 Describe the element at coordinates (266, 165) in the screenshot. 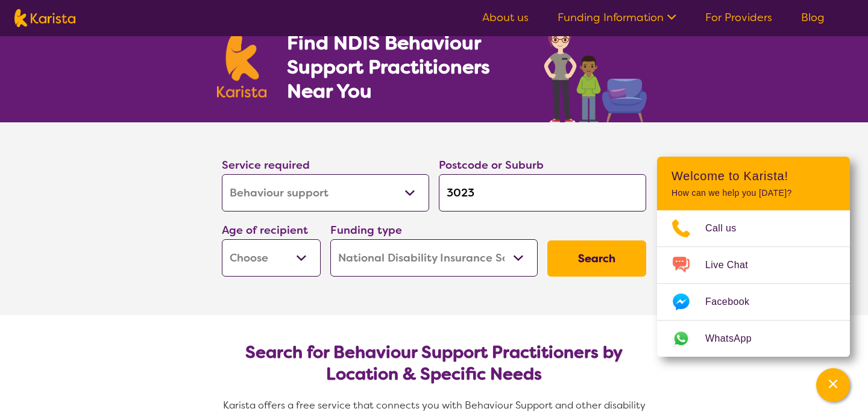

I see `label: Service required` at that location.